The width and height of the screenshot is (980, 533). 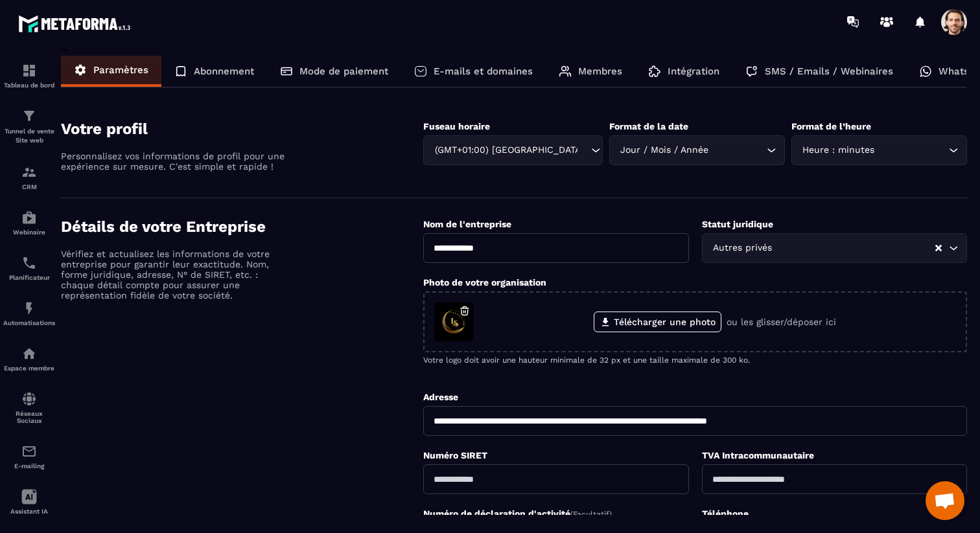 I want to click on span: Heure : minutes, so click(x=839, y=150).